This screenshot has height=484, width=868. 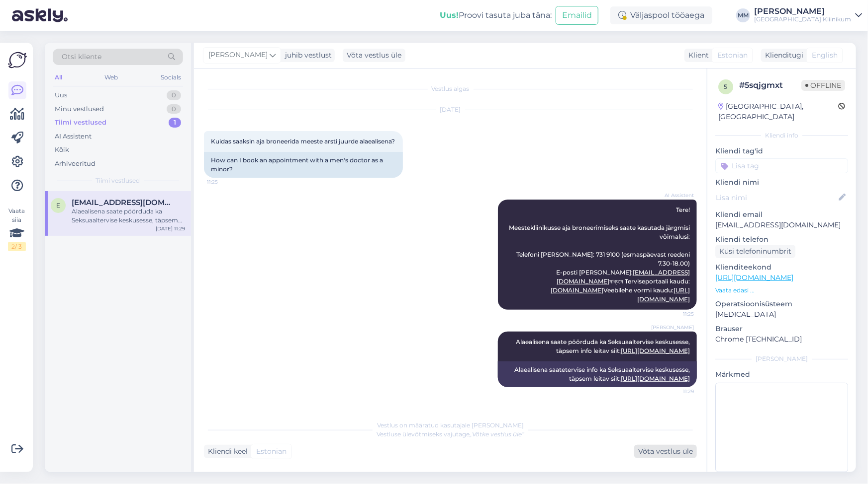 I want to click on div: # 5sqjgmxt, so click(x=770, y=85).